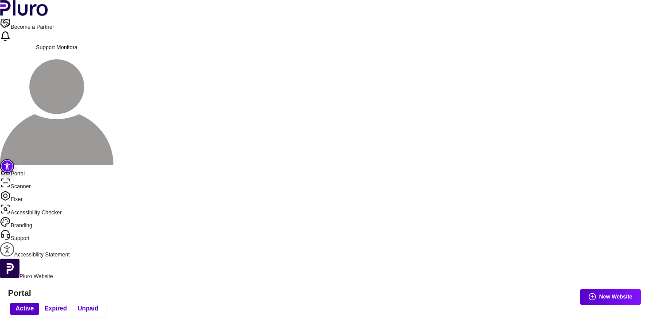 The width and height of the screenshot is (649, 318). Describe the element at coordinates (324, 293) in the screenshot. I see `h1: Portal` at that location.